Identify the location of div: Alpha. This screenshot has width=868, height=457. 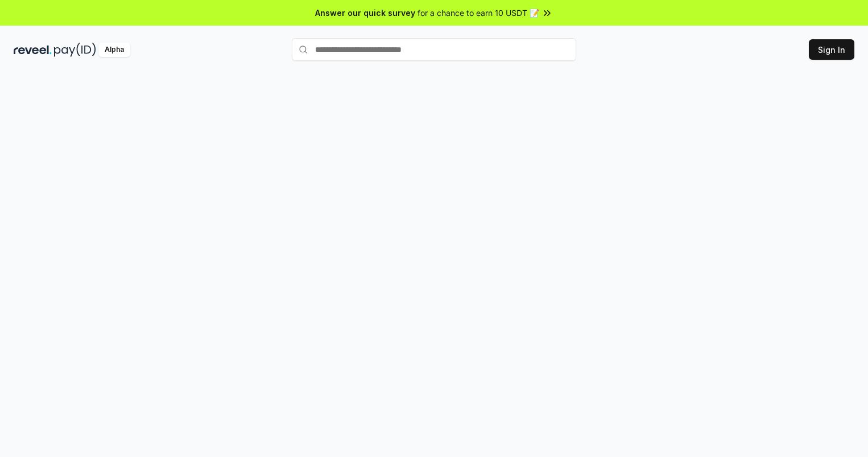
(114, 50).